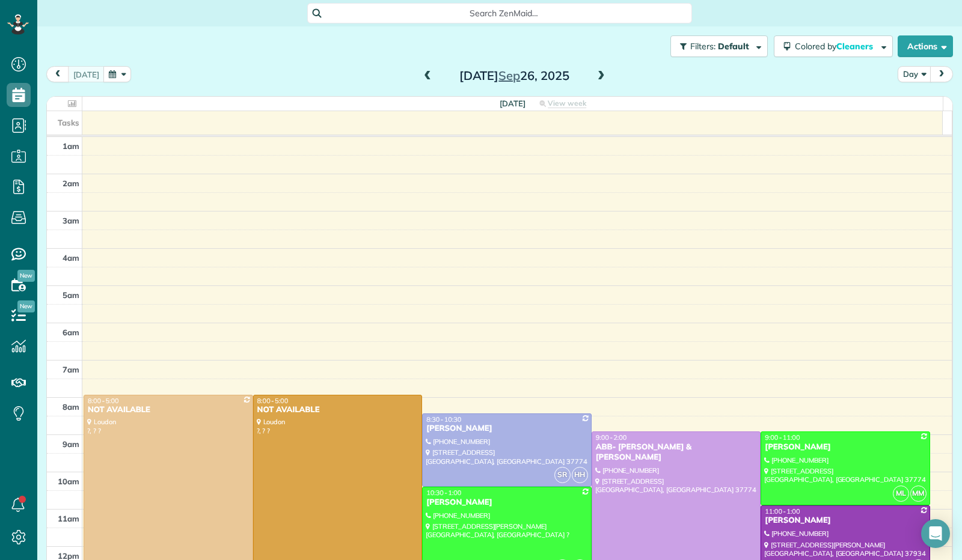 This screenshot has width=962, height=560. Describe the element at coordinates (611, 438) in the screenshot. I see `span: 9:00 - 2:00` at that location.